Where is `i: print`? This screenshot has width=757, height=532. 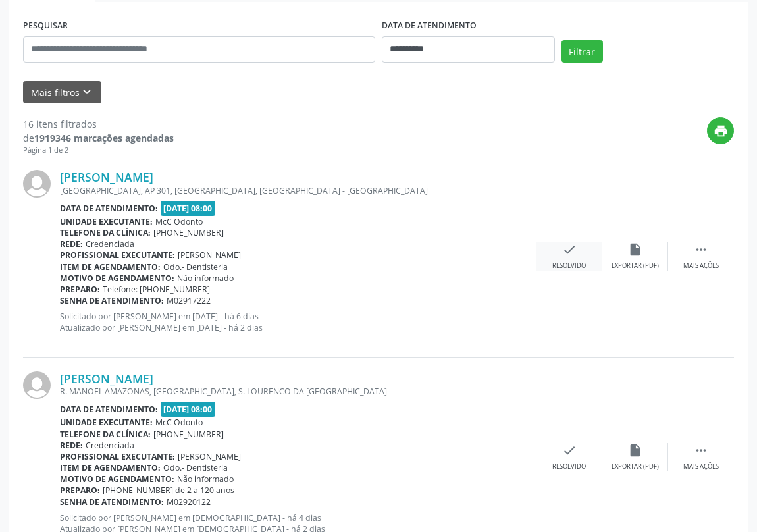 i: print is located at coordinates (721, 131).